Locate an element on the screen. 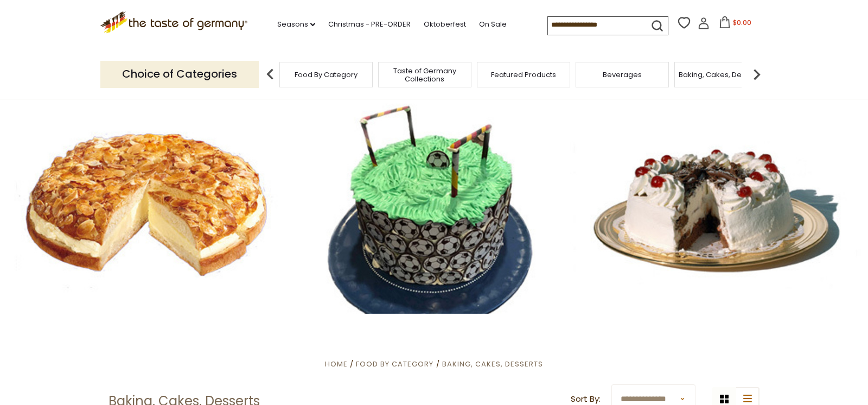 The image size is (868, 405). span: Featured Products is located at coordinates (524, 74).